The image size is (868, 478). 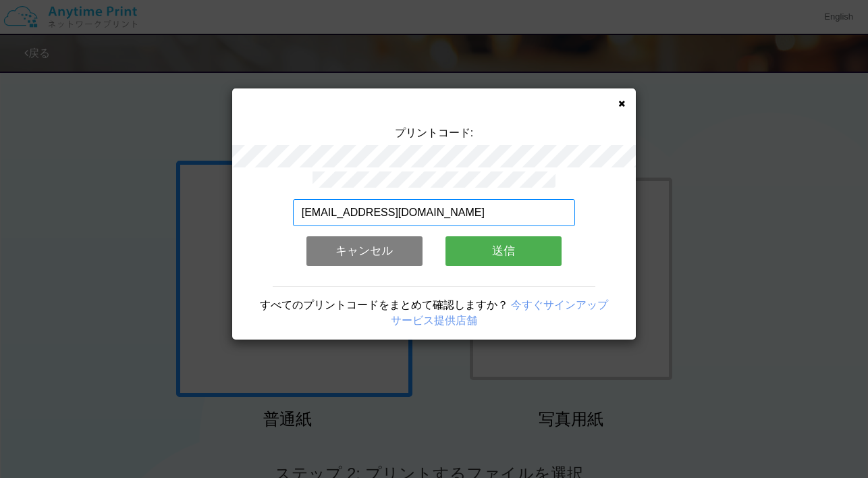 What do you see at coordinates (434, 133) in the screenshot?
I see `span: プリントコード:` at bounding box center [434, 133].